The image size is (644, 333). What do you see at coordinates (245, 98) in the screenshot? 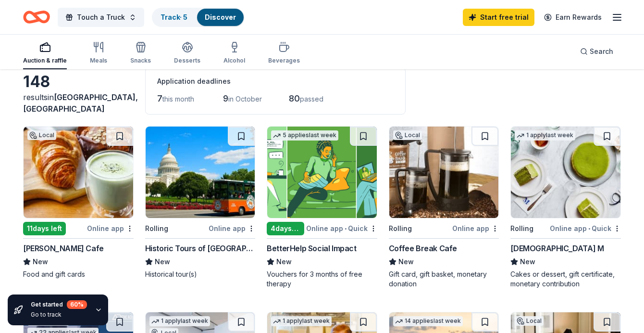
I see `span: in October` at bounding box center [245, 98].